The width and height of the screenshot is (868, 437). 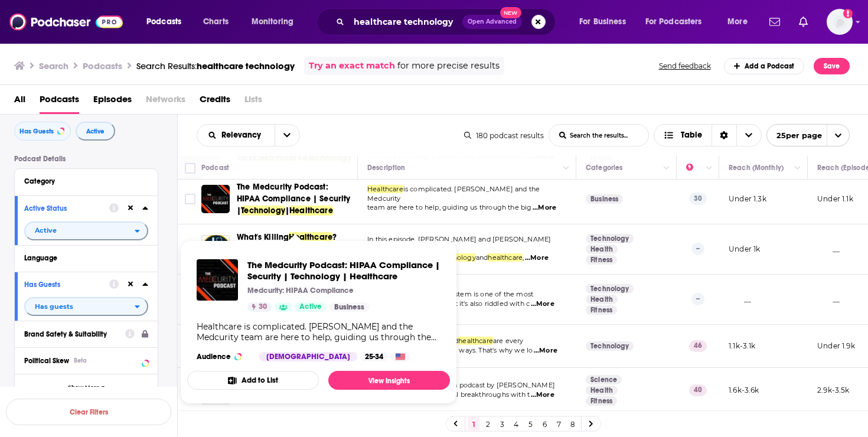 I want to click on span: for more precise results, so click(x=448, y=66).